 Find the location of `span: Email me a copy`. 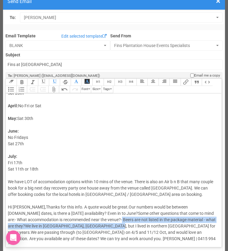

span: Email me a copy is located at coordinates (207, 75).